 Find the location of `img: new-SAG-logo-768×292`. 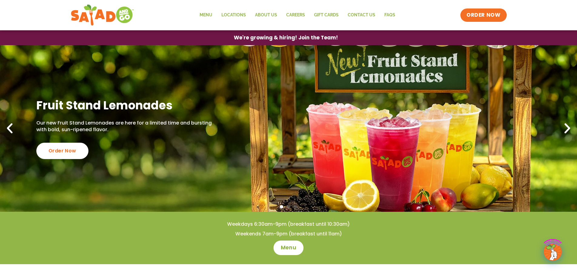

img: new-SAG-logo-768×292 is located at coordinates (102, 15).